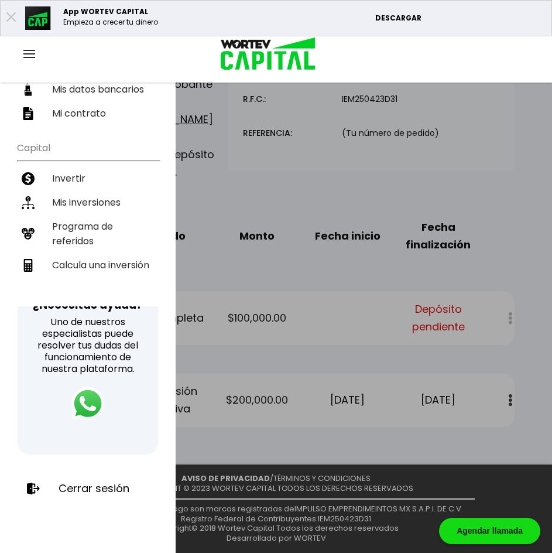 This screenshot has width=552, height=553. Describe the element at coordinates (29, 54) in the screenshot. I see `img: hamburguer-menu2` at that location.